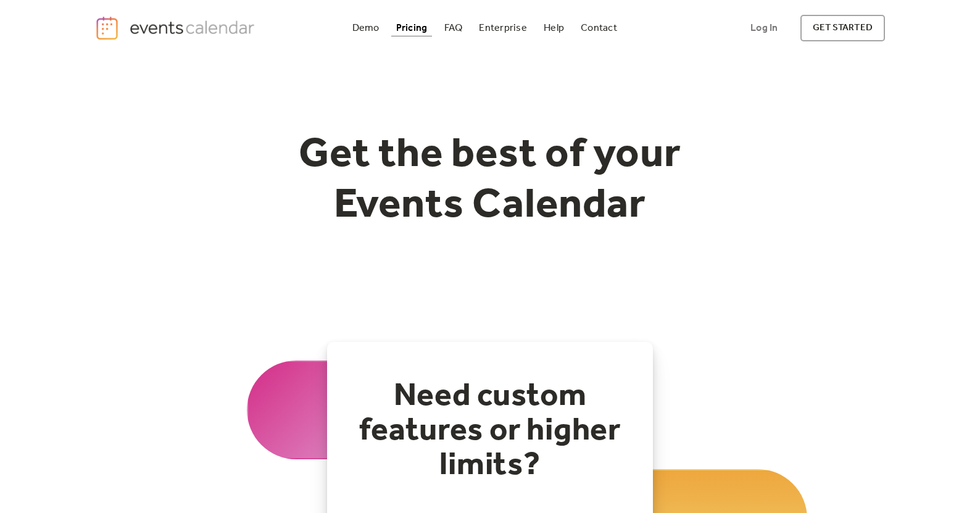 The height and width of the screenshot is (513, 980). Describe the element at coordinates (453, 28) in the screenshot. I see `div: FAQ` at that location.